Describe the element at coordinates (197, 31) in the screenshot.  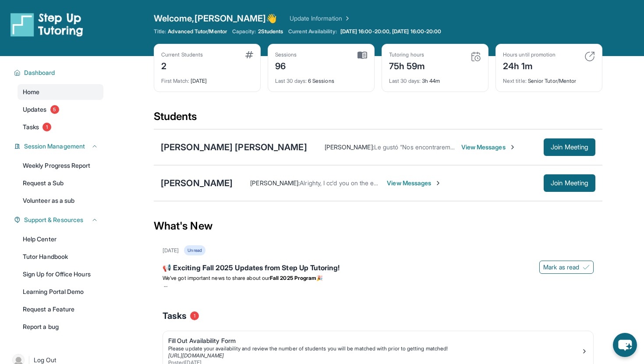
I see `span: Advanced Tutor/Mentor` at that location.